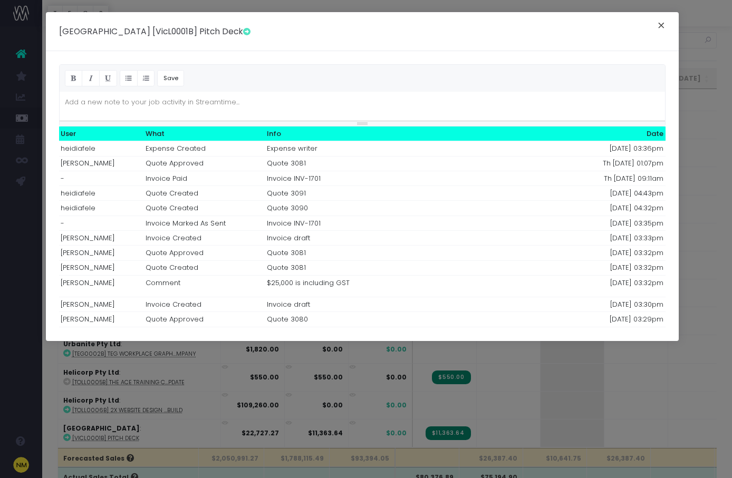 Image resolution: width=732 pixels, height=478 pixels. I want to click on div: Add a new note to your job activity in Streamtime..., so click(152, 102).